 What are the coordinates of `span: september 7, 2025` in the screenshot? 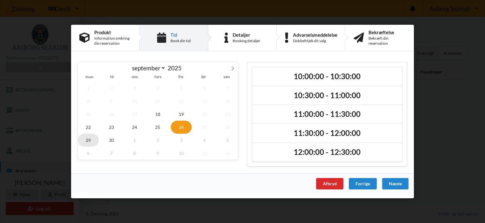 It's located at (228, 88).